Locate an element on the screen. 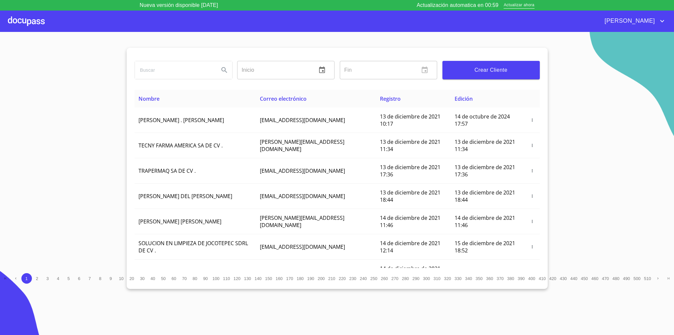 This screenshot has height=335, width=674. span: 260 is located at coordinates (384, 278).